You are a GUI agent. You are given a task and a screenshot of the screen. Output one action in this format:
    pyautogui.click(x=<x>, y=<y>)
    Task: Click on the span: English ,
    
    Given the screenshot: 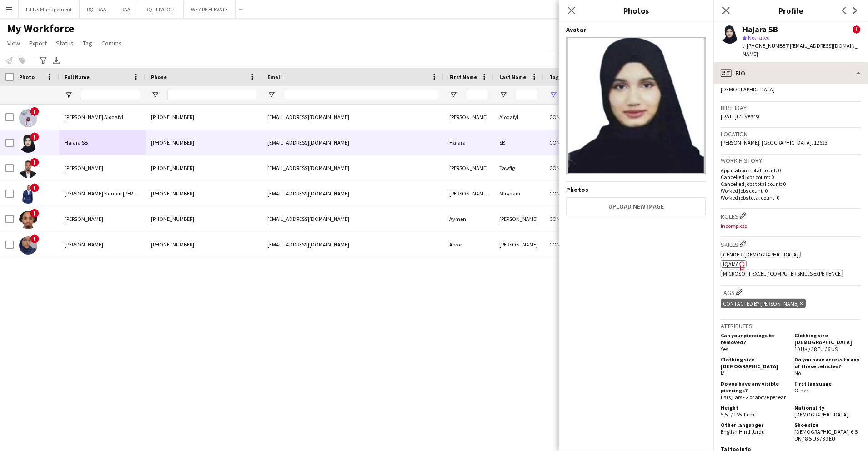 What is the action you would take?
    pyautogui.click(x=730, y=432)
    